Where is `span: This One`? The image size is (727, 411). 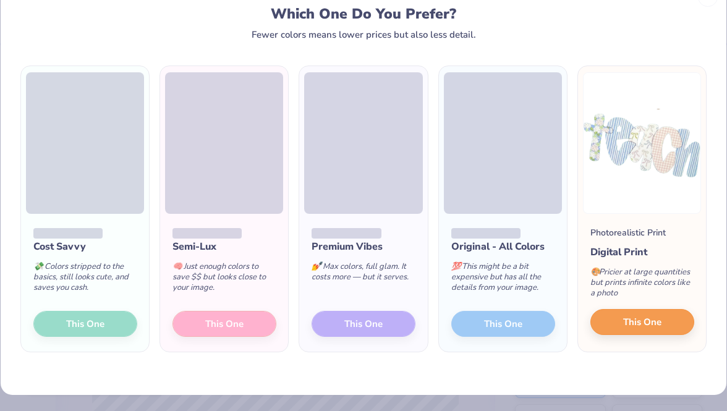 span: This One is located at coordinates (642, 322).